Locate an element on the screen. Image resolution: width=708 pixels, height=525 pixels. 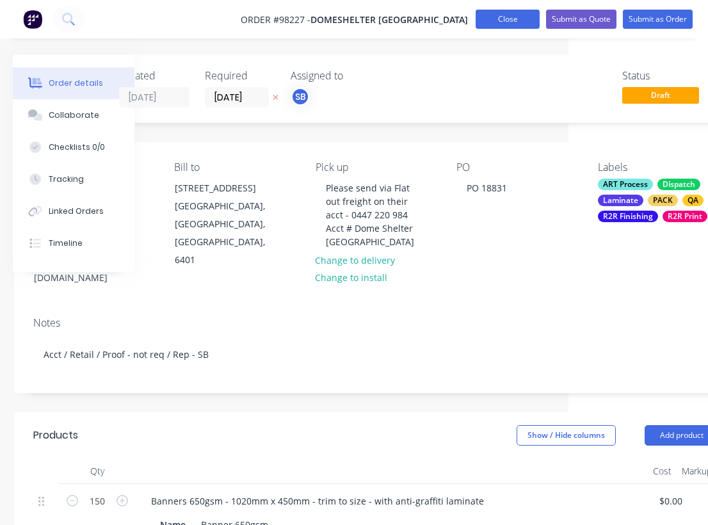
div: QA is located at coordinates (693, 200).